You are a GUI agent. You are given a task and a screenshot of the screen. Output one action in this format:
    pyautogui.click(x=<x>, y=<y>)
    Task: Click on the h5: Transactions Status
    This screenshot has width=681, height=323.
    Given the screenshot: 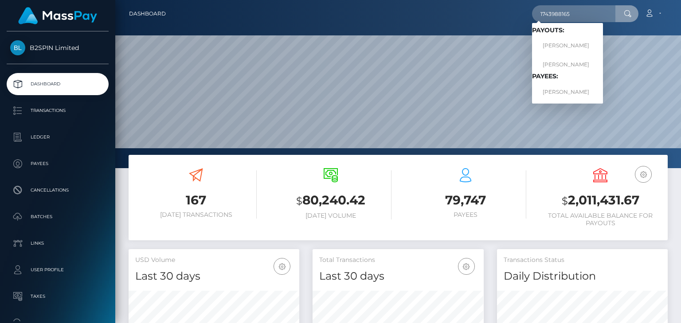 What is the action you would take?
    pyautogui.click(x=582, y=261)
    